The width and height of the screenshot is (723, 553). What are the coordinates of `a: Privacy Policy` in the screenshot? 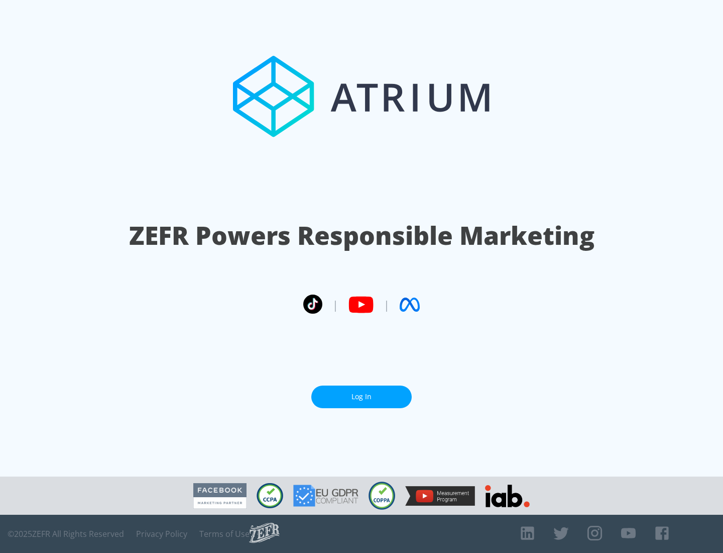 It's located at (162, 533).